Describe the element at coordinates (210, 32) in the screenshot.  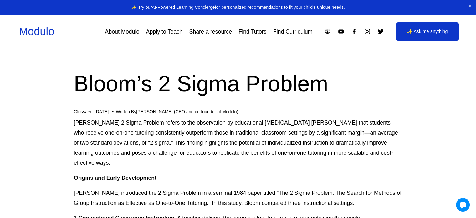
I see `a: Share a resource` at that location.